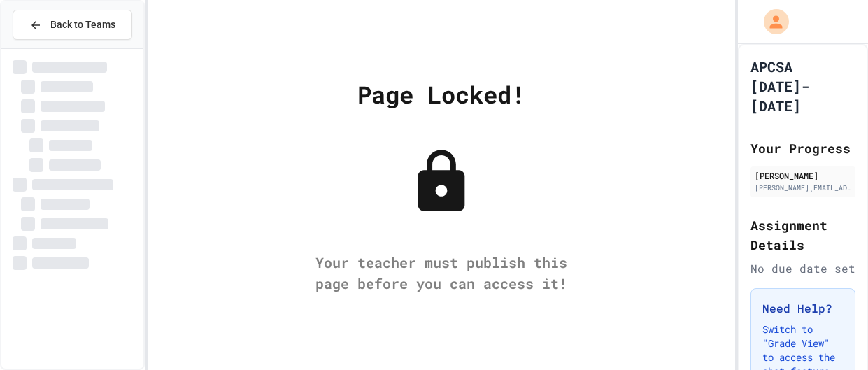 This screenshot has height=370, width=868. What do you see at coordinates (770, 21) in the screenshot?
I see `div: My Account` at bounding box center [770, 21].